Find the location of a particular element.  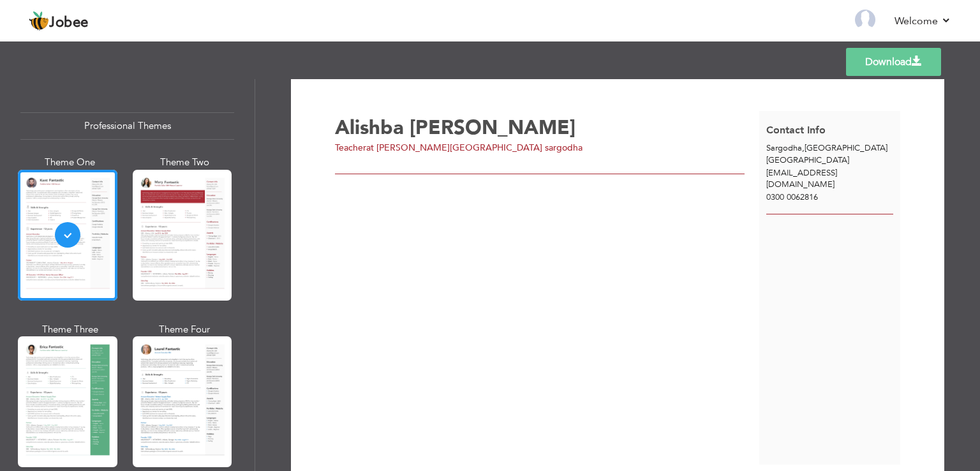

div: Theme Two is located at coordinates (185, 162).